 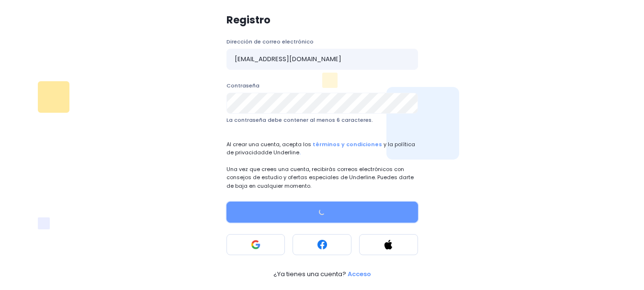 What do you see at coordinates (322, 59) in the screenshot?
I see `input: Introduzca su dirección de correo electrónico` at bounding box center [322, 59].